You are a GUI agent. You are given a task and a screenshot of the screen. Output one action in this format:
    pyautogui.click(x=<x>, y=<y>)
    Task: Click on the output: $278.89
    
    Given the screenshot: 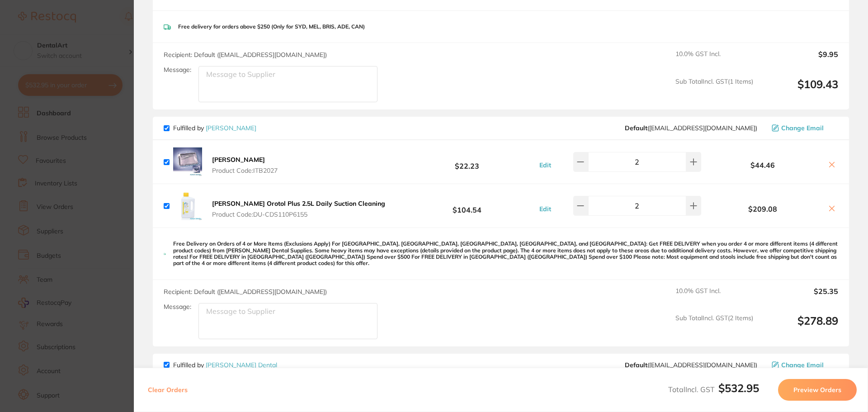 What is the action you would take?
    pyautogui.click(x=800, y=326)
    